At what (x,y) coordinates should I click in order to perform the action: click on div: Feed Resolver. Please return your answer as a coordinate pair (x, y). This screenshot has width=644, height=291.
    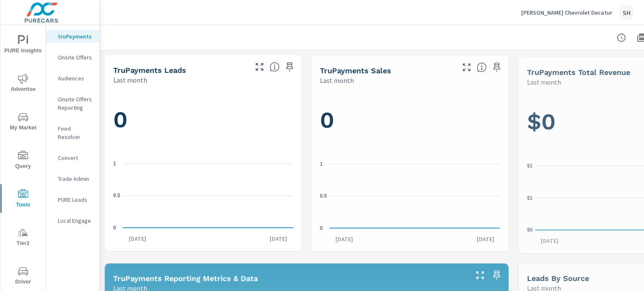
    Looking at the image, I should click on (73, 133).